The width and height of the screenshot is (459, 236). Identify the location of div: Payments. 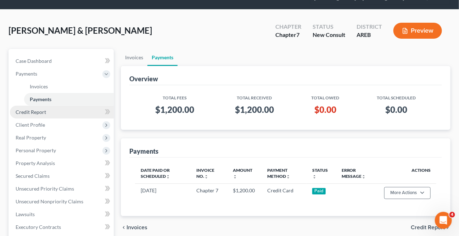
(144, 151).